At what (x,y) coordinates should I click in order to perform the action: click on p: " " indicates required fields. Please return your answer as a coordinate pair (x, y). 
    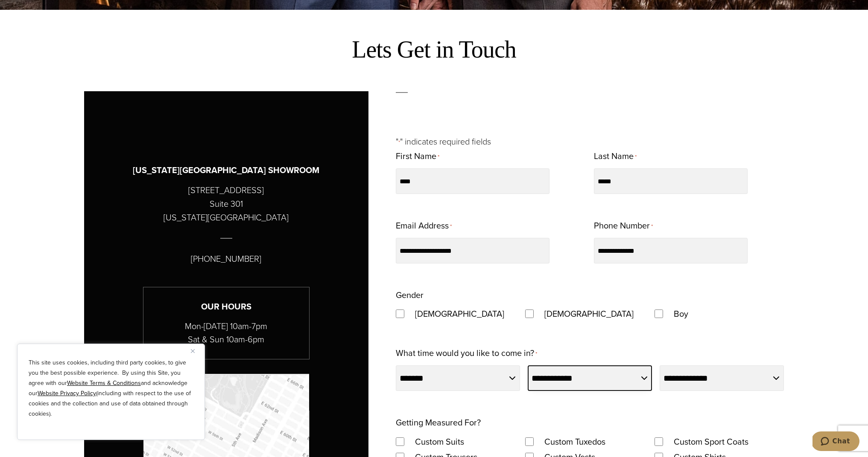
    Looking at the image, I should click on (589, 142).